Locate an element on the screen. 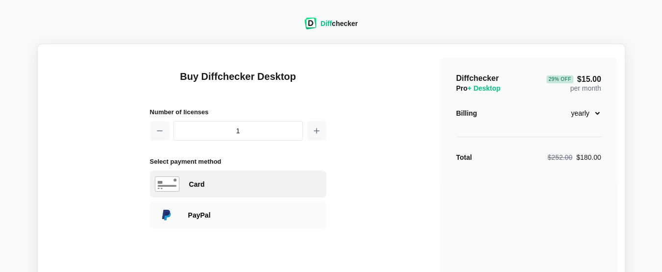 The image size is (662, 272). div: Billing is located at coordinates (467, 113).